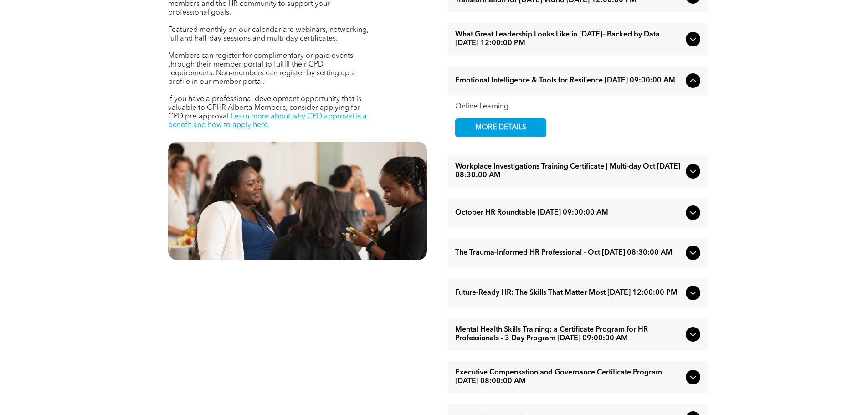 The image size is (868, 415). Describe the element at coordinates (262, 69) in the screenshot. I see `span: Members can register for complimentary or paid events through their member portal to fulfill thei...` at that location.